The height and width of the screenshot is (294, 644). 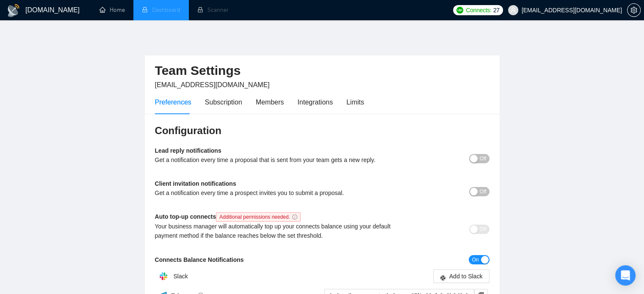 I want to click on span: Additional permissions needed., so click(x=258, y=217).